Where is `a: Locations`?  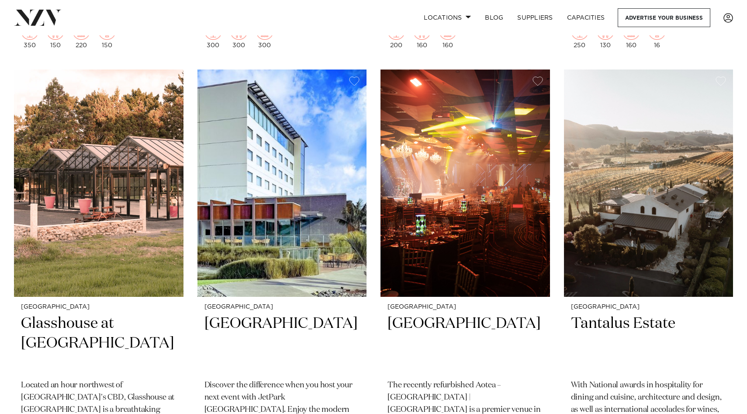 a: Locations is located at coordinates (447, 17).